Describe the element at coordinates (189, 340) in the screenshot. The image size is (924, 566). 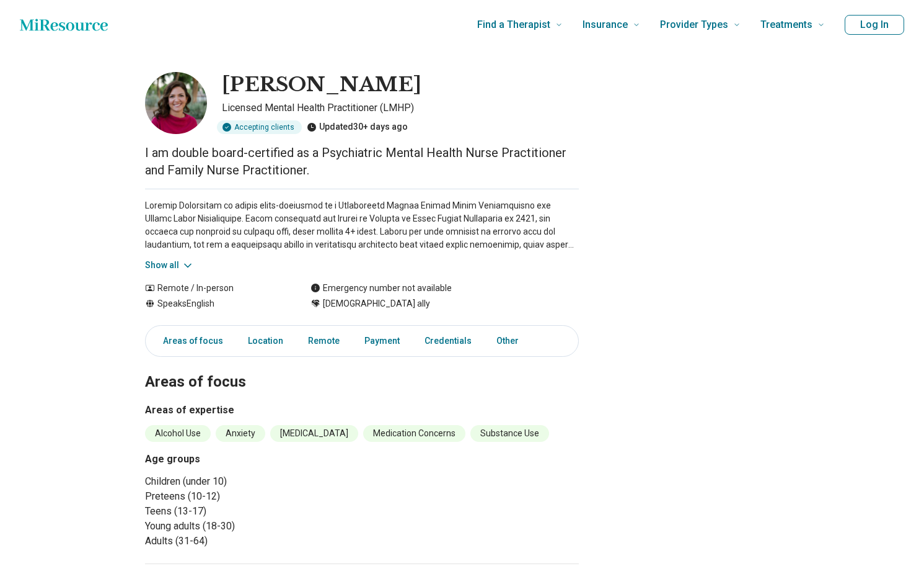
I see `a: Areas of focus` at that location.